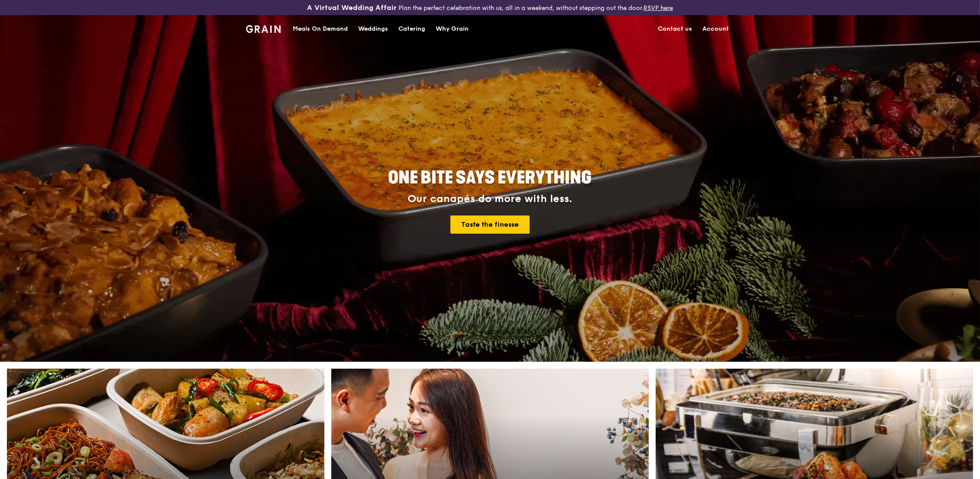  What do you see at coordinates (263, 28) in the screenshot?
I see `a: GrainGrain` at bounding box center [263, 28].